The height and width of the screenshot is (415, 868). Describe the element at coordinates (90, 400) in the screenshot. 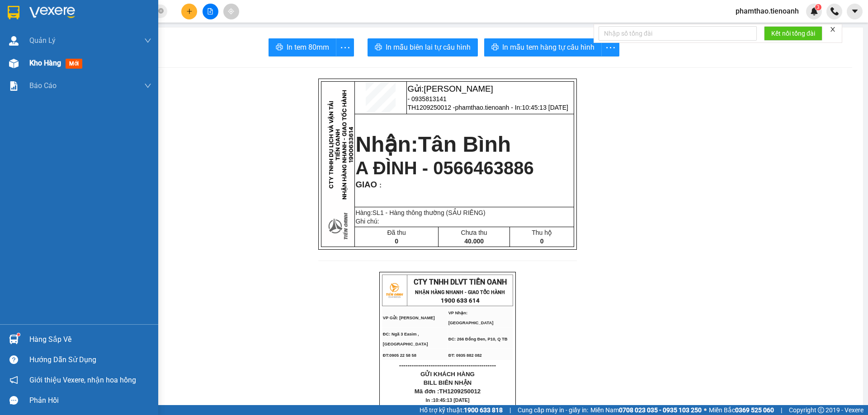

I see `div: Phản hồi` at that location.